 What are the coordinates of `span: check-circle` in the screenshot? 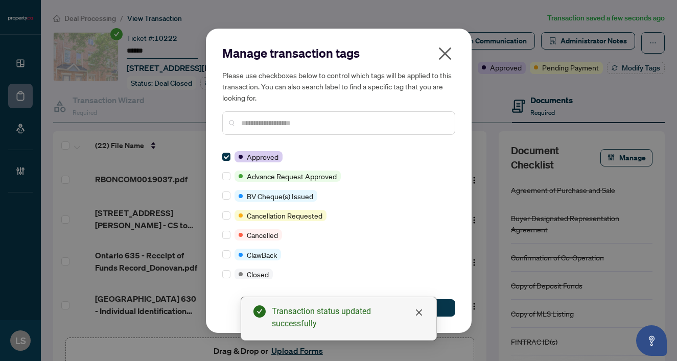 It's located at (260, 312).